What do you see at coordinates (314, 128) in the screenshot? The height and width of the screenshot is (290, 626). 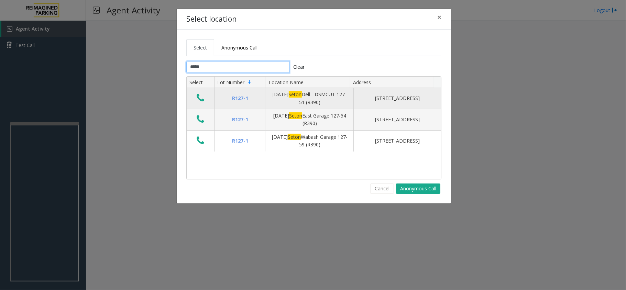 I see `div: Data table` at bounding box center [314, 128].